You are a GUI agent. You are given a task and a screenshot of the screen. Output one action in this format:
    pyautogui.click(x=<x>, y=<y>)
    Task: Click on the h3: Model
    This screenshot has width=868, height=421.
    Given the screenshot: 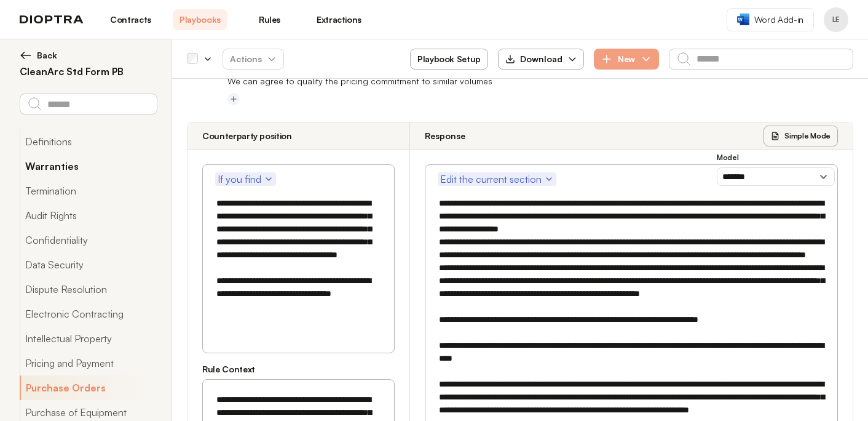 What is the action you would take?
    pyautogui.click(x=776, y=158)
    